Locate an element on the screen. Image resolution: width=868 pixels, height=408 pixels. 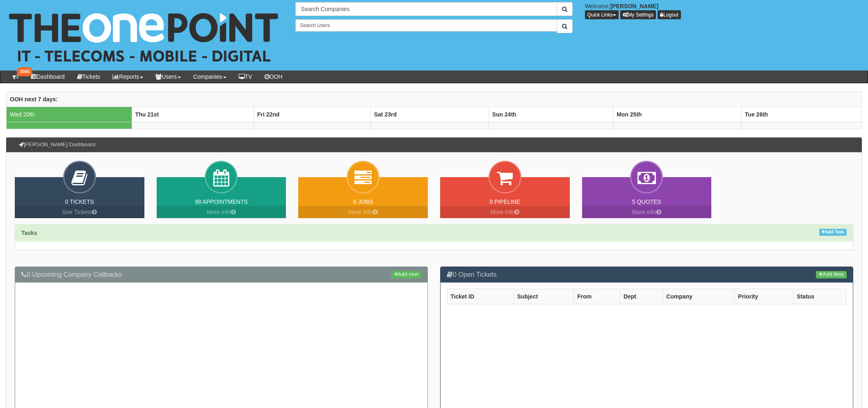
a: Dashboard is located at coordinates (48, 77).